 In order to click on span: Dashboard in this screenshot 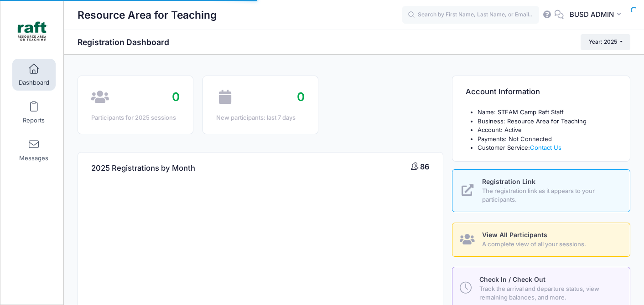, I will do `click(34, 82)`.